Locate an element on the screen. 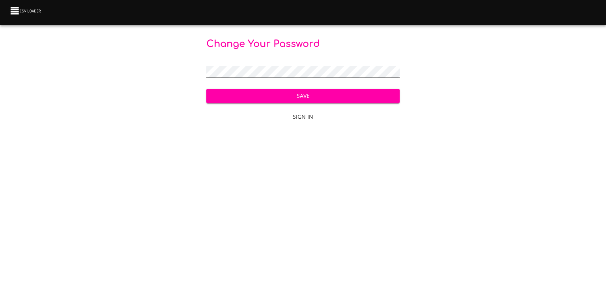 This screenshot has height=288, width=606. img: CSV Loader is located at coordinates (26, 11).